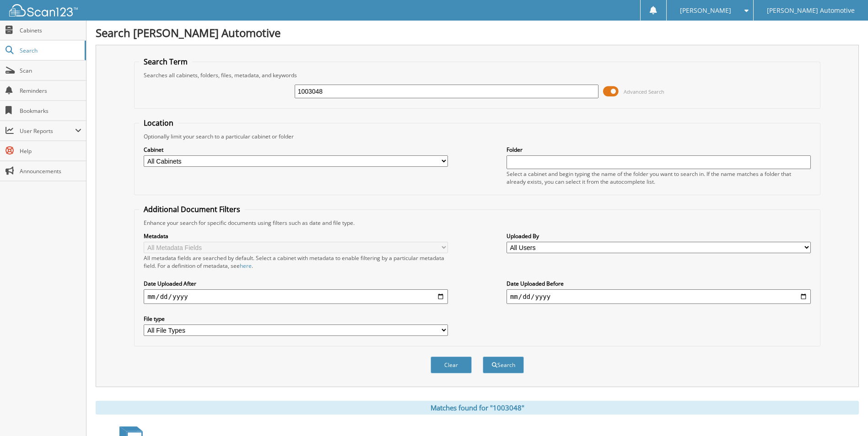 This screenshot has width=868, height=436. Describe the element at coordinates (296, 149) in the screenshot. I see `label: Cabinet` at that location.